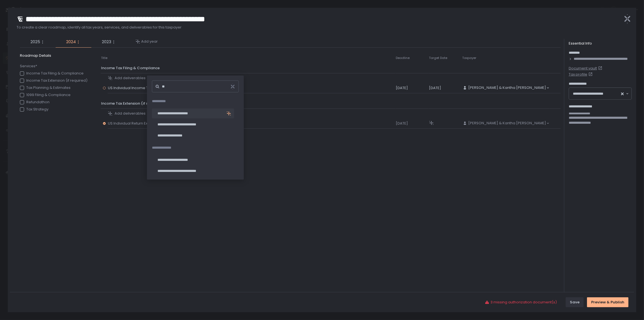 This screenshot has height=320, width=644. Describe the element at coordinates (622, 94) in the screenshot. I see `button: Clear Selected` at that location.